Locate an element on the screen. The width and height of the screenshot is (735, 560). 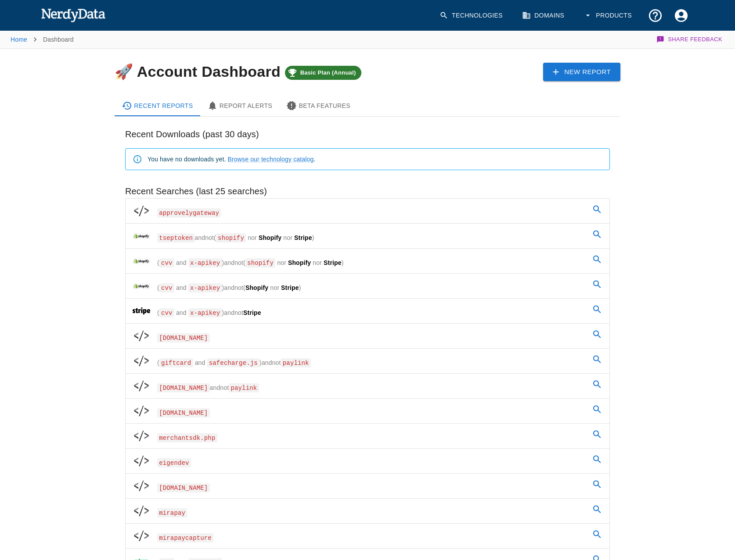
a: eigendev is located at coordinates (367, 461).